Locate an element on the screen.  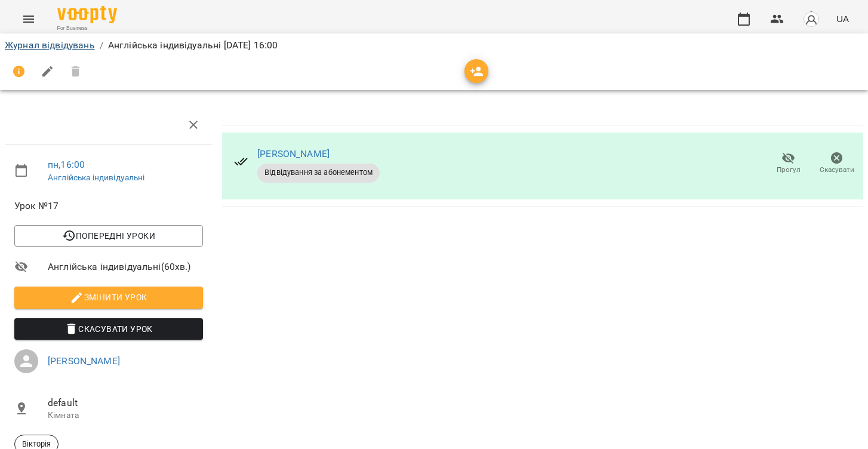
span: Відвідування за абонементом is located at coordinates (318, 172).